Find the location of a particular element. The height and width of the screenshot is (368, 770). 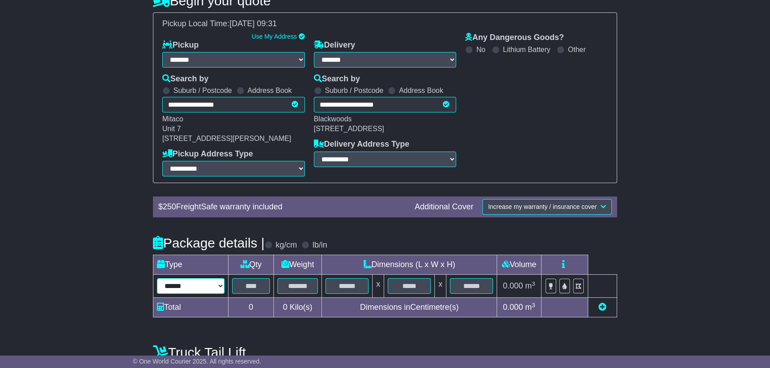

div: Additional Cover is located at coordinates (444, 207).